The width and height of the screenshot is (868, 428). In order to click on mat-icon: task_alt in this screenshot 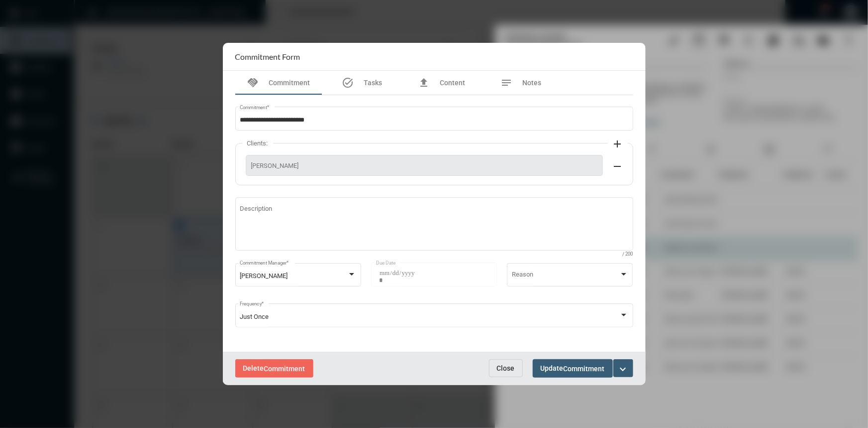, I will do `click(348, 83)`.